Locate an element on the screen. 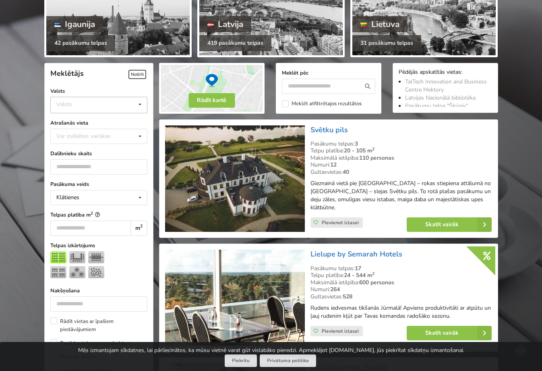 The height and width of the screenshot is (371, 542). a: Viesnīca | Jūrmala | Lielupe by Semarah Hotels is located at coordinates (235, 297).